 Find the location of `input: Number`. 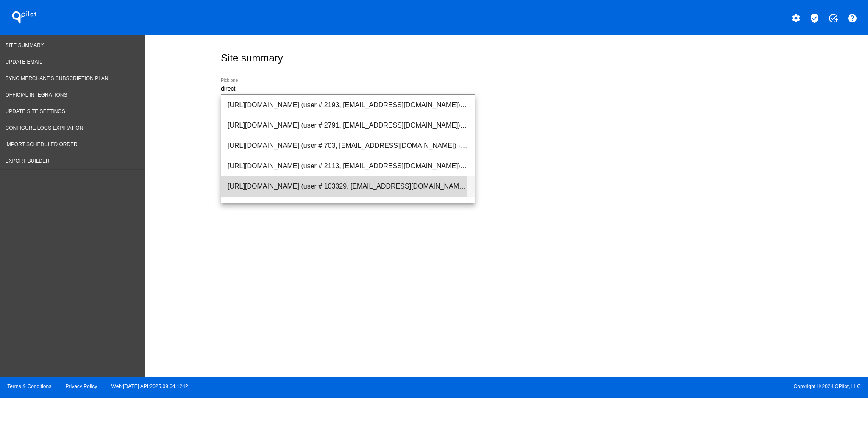

input: Number is located at coordinates (348, 89).